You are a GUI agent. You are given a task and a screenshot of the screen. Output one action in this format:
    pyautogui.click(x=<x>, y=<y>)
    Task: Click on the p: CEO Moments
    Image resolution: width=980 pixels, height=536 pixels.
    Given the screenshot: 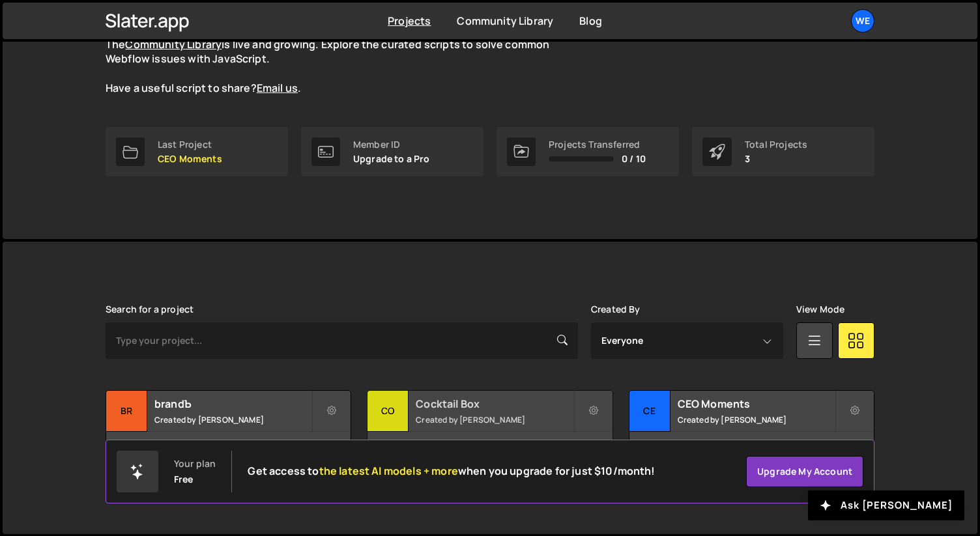 What is the action you would take?
    pyautogui.click(x=189, y=159)
    